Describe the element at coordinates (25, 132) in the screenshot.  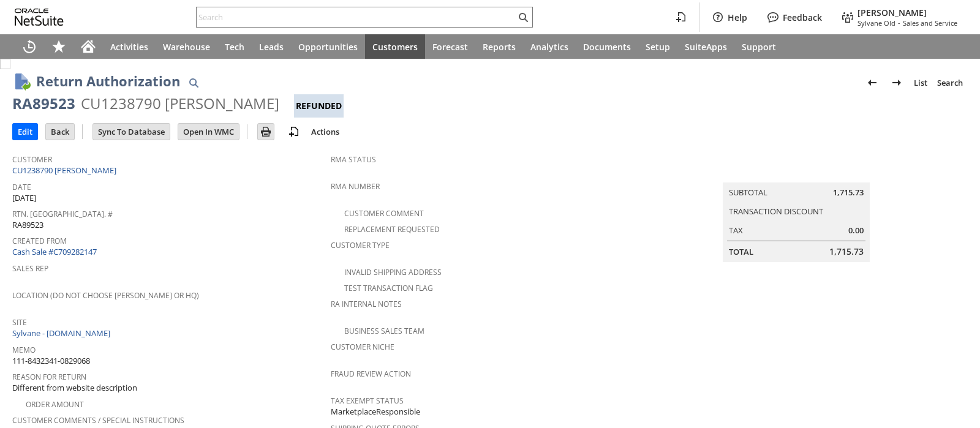
I see `input: Edit` at that location.